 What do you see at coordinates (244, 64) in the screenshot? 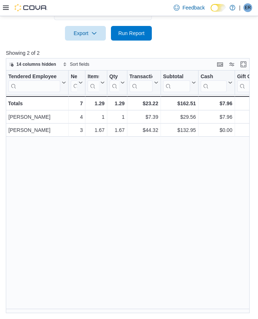
I see `button: Enter fullscreen` at bounding box center [244, 64].